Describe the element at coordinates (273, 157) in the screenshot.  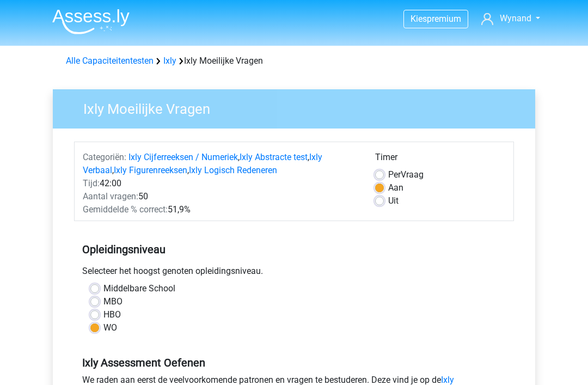
I see `a: Ixly Abstracte test` at that location.